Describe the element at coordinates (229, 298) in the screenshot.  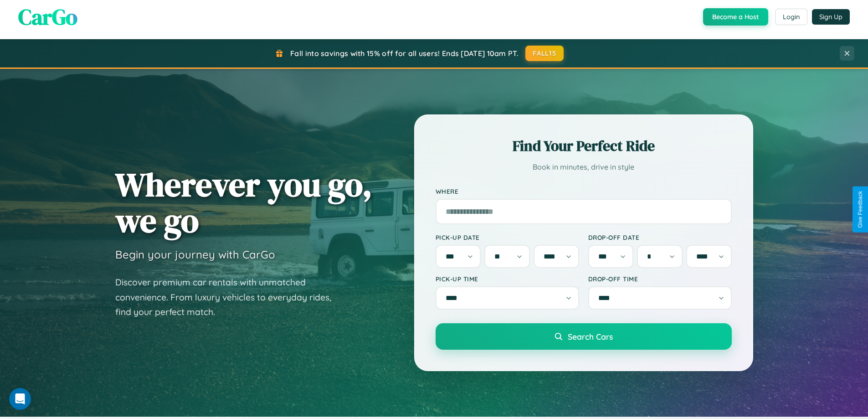
I see `p: Discover premium car rentals with unmatched convenience. From luxury vehicles to everyday rides, ...` at that location.